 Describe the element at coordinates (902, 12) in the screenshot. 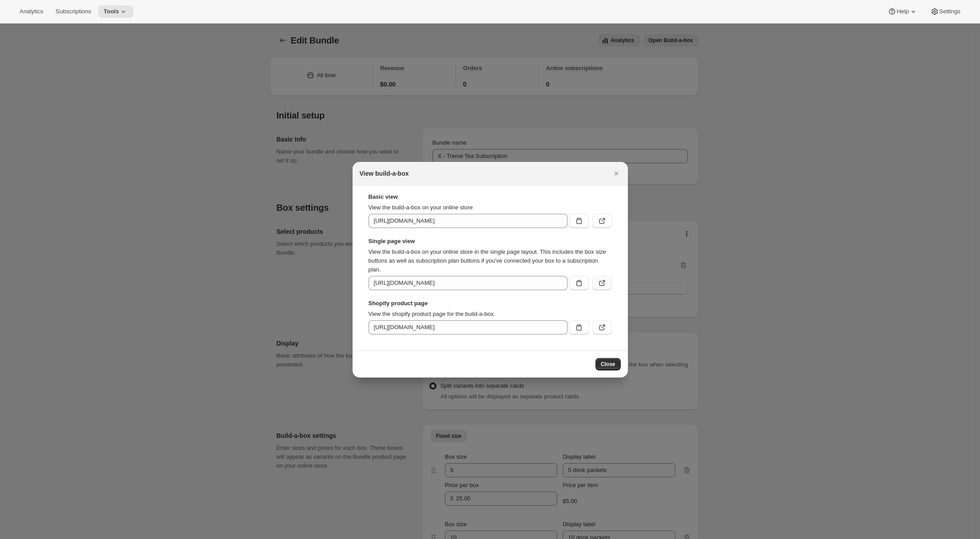

I see `button: Help` at that location.